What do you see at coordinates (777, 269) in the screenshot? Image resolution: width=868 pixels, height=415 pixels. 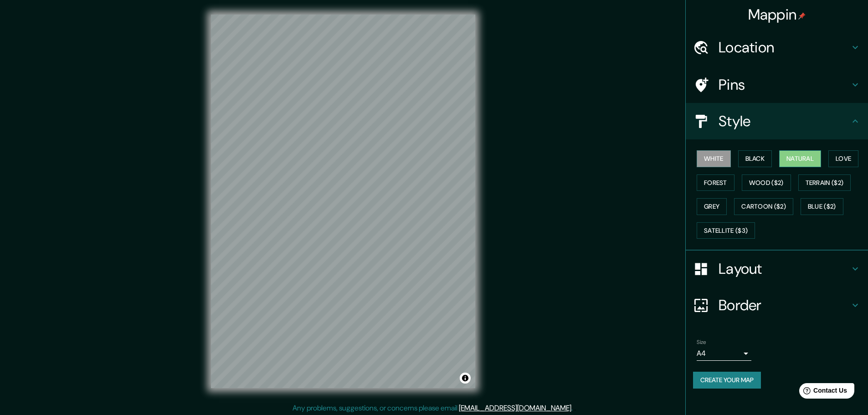 I see `div: Layout` at bounding box center [777, 269].